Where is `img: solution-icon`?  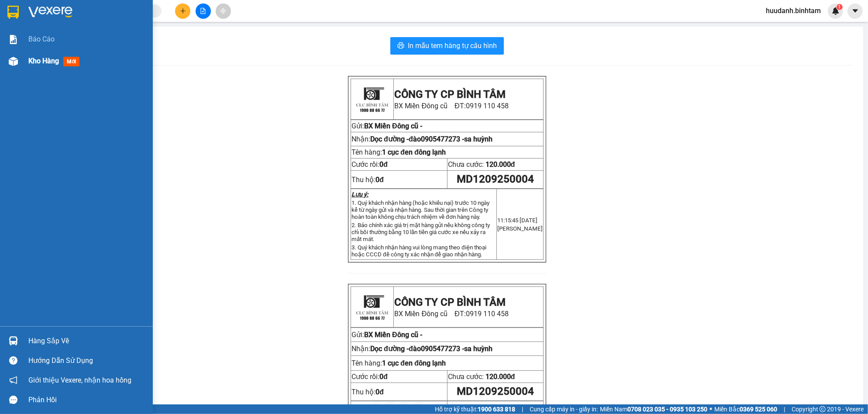
img: solution-icon is located at coordinates (13, 39).